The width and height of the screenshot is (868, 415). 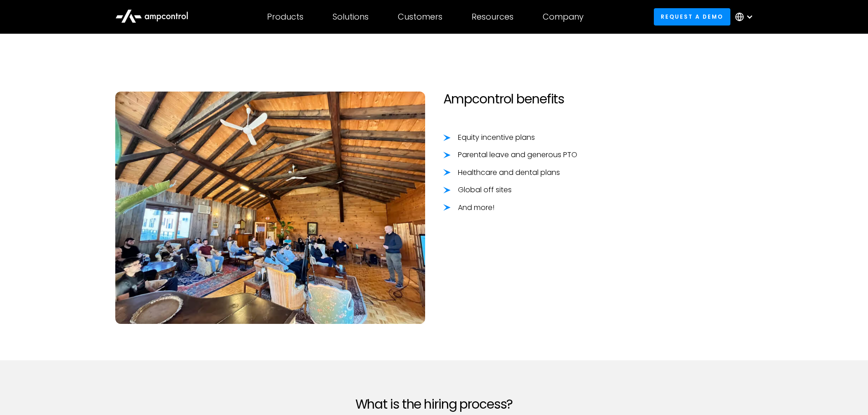 I want to click on div: Solutions, so click(x=350, y=17).